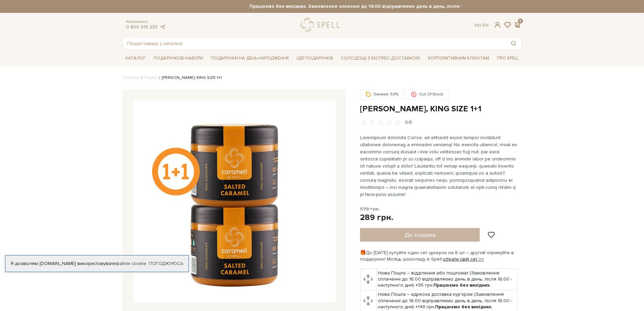 Image resolution: width=644 pixels, height=311 pixels. I want to click on span: Про Spell, so click(508, 58).